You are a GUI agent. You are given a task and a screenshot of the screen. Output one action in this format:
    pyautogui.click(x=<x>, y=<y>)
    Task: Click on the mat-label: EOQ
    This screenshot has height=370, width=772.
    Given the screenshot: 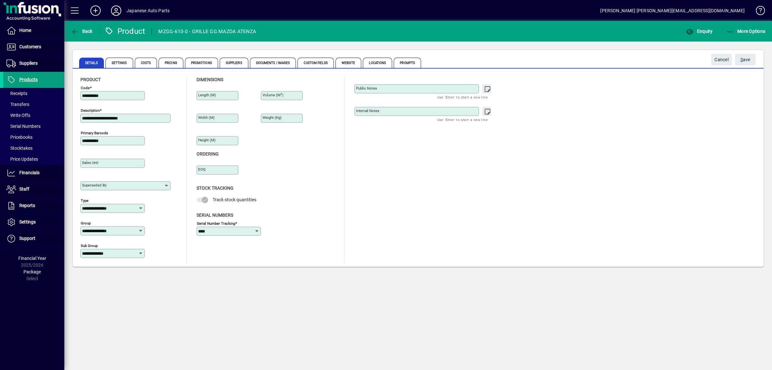 What is the action you would take?
    pyautogui.click(x=202, y=169)
    